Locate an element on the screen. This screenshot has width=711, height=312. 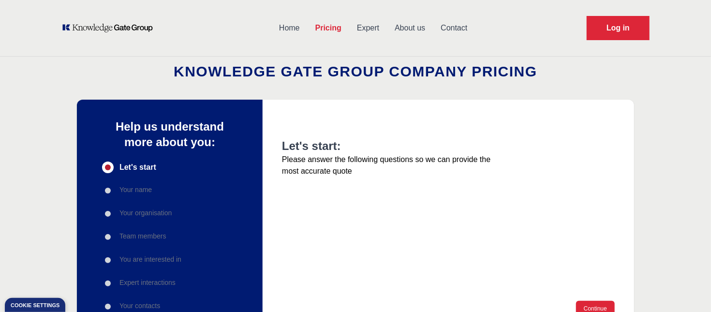
p: You are interested in is located at coordinates (150, 259).